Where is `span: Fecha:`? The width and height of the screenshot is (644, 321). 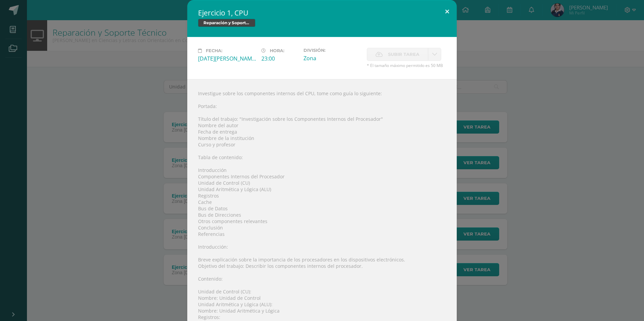 span: Fecha: is located at coordinates (214, 51).